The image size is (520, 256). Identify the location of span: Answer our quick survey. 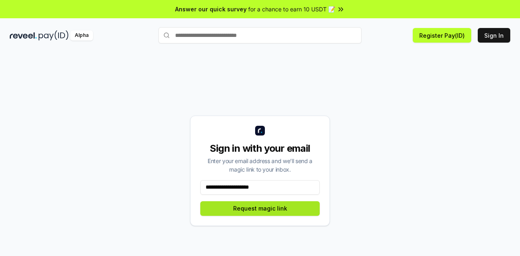
(211, 9).